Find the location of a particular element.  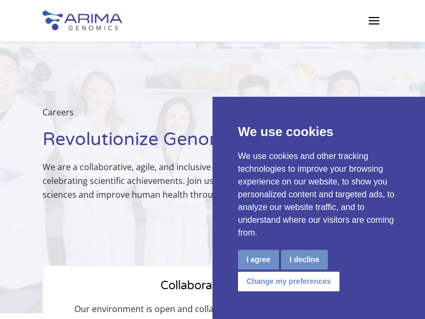

img: Arima-Genomics-logo is located at coordinates (82, 20).